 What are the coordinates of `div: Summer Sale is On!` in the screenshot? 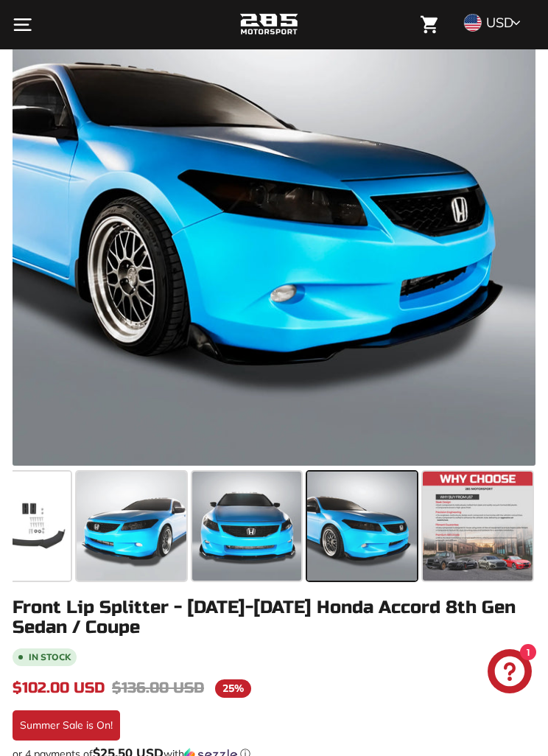 It's located at (67, 725).